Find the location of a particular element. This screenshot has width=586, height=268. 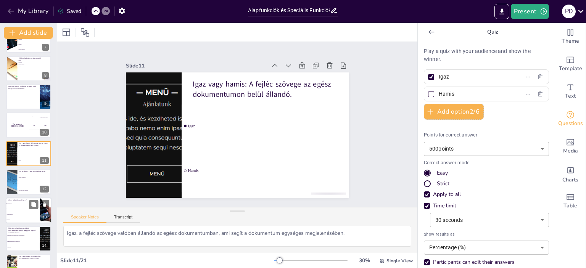

button: Present is located at coordinates (530, 11).